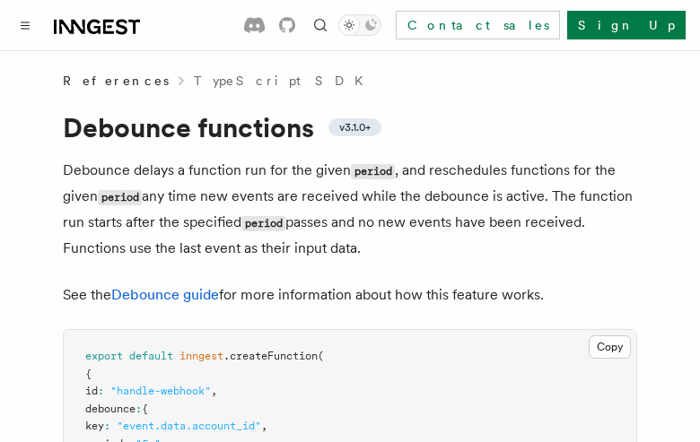 Image resolution: width=700 pixels, height=442 pixels. What do you see at coordinates (25, 25) in the screenshot?
I see `button: Toggle navigation` at bounding box center [25, 25].